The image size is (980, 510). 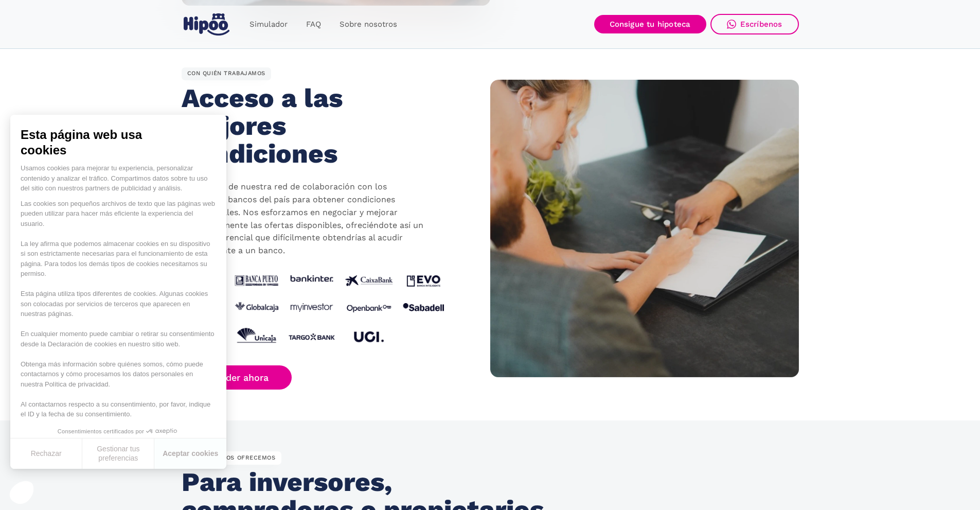 I want to click on a: home, so click(x=207, y=24).